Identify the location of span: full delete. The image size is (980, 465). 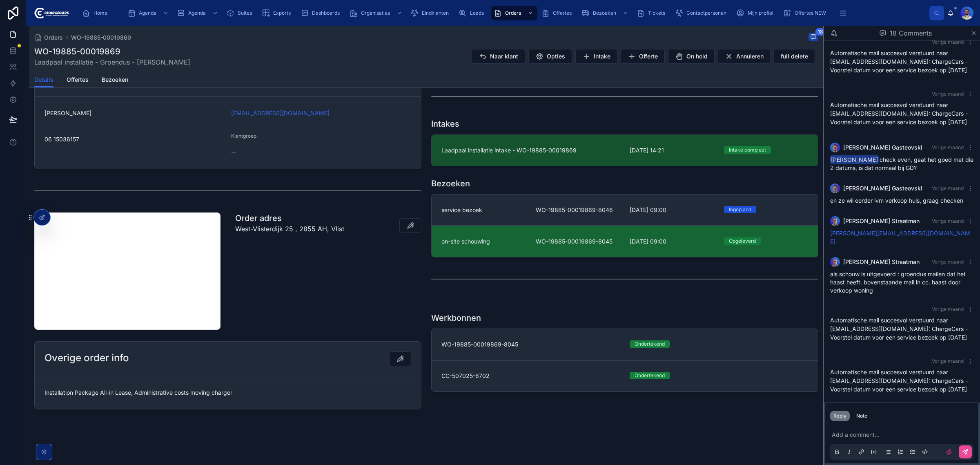
(794, 56).